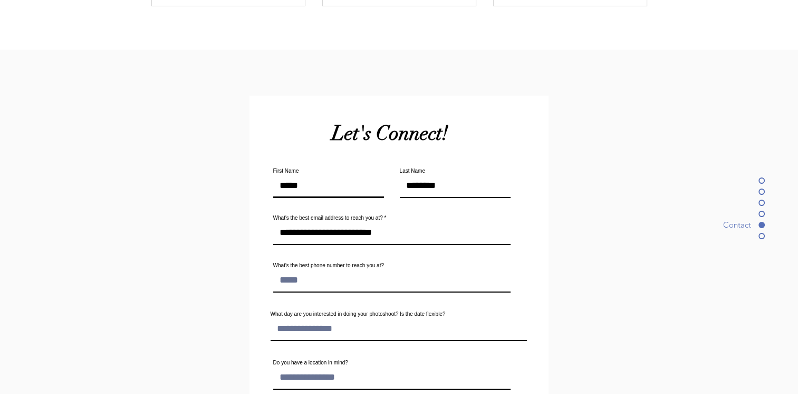 The height and width of the screenshot is (394, 798). I want to click on label: First Name, so click(329, 171).